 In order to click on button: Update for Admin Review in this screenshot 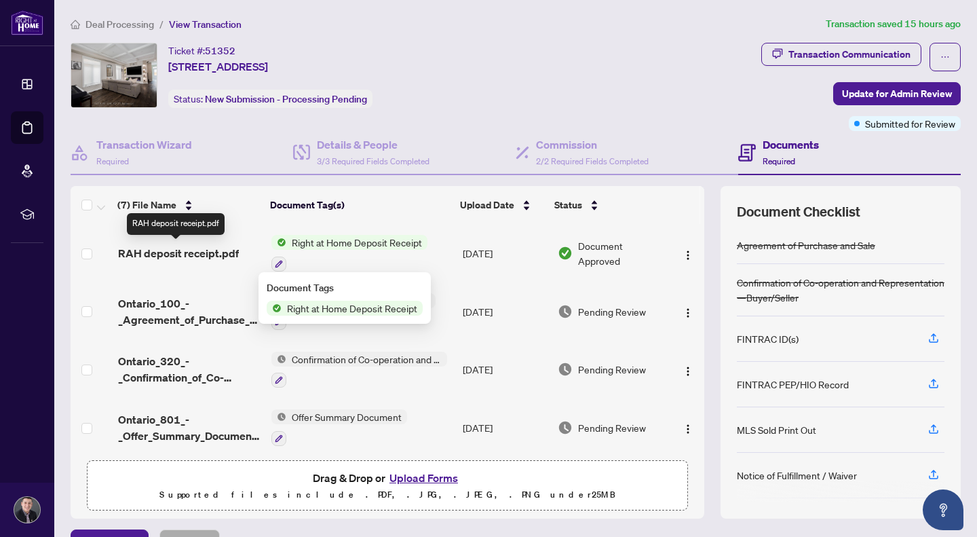, I will do `click(897, 94)`.